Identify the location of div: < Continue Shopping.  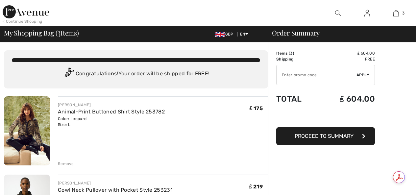
(22, 21).